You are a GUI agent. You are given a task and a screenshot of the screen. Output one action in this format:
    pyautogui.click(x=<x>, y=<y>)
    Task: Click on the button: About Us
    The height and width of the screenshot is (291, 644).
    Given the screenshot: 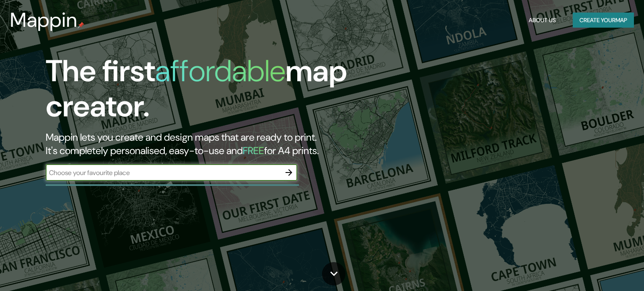 What is the action you would take?
    pyautogui.click(x=542, y=20)
    